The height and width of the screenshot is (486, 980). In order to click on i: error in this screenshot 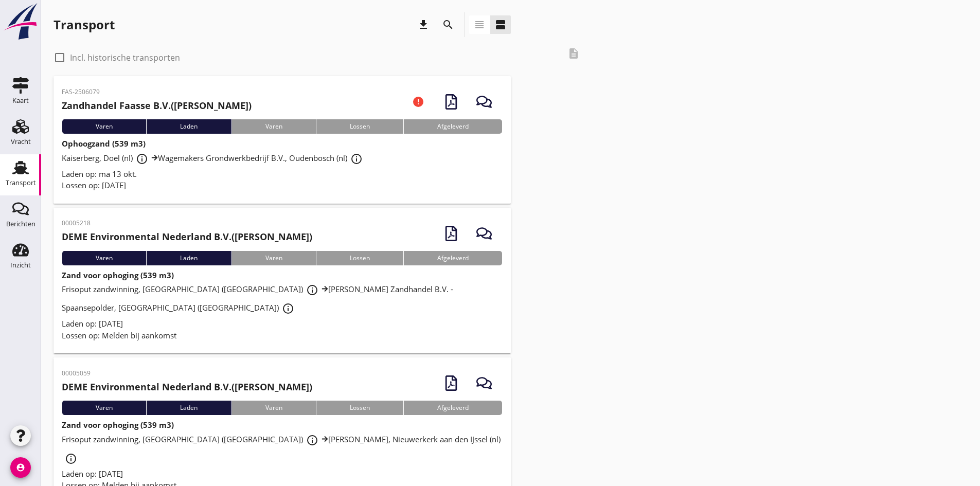, I will do `click(418, 102)`.